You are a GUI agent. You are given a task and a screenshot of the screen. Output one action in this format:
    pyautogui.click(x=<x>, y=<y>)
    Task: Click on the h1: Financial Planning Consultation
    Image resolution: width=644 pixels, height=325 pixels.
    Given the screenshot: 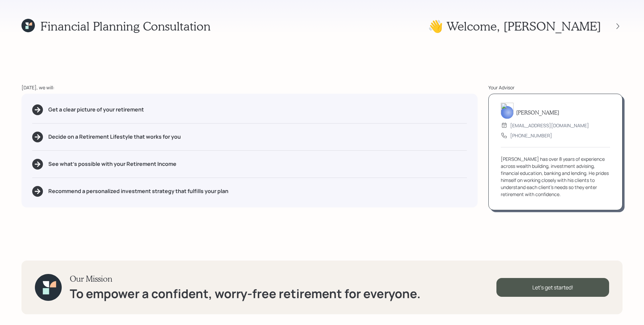 What is the action you would take?
    pyautogui.click(x=125, y=26)
    